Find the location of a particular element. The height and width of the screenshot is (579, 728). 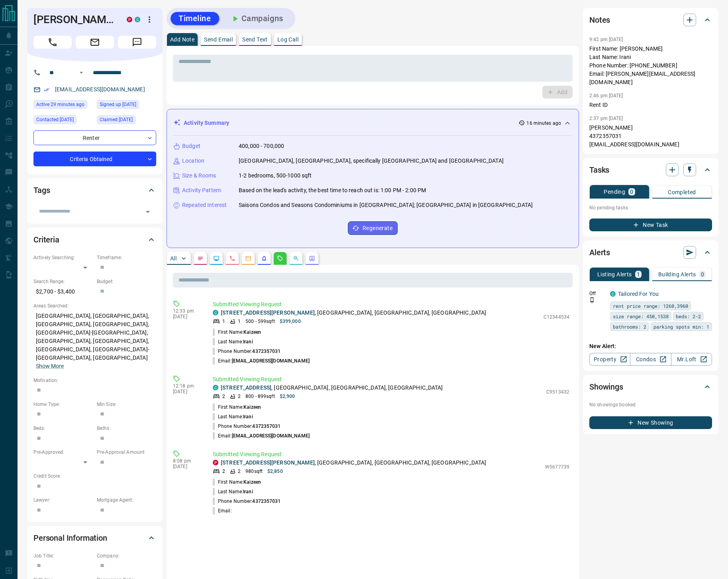

div: Activity Summary16 minutes ago is located at coordinates (373, 123).